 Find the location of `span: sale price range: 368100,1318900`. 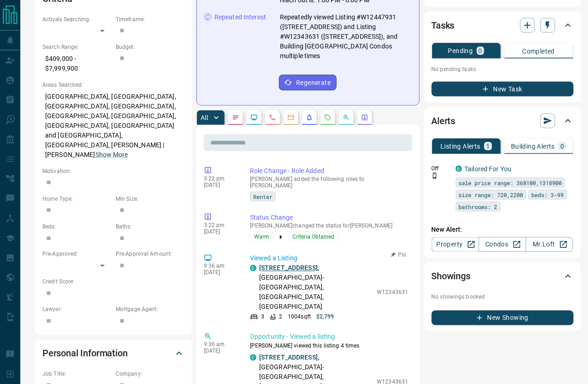

span: sale price range: 368100,1318900 is located at coordinates (511, 183).